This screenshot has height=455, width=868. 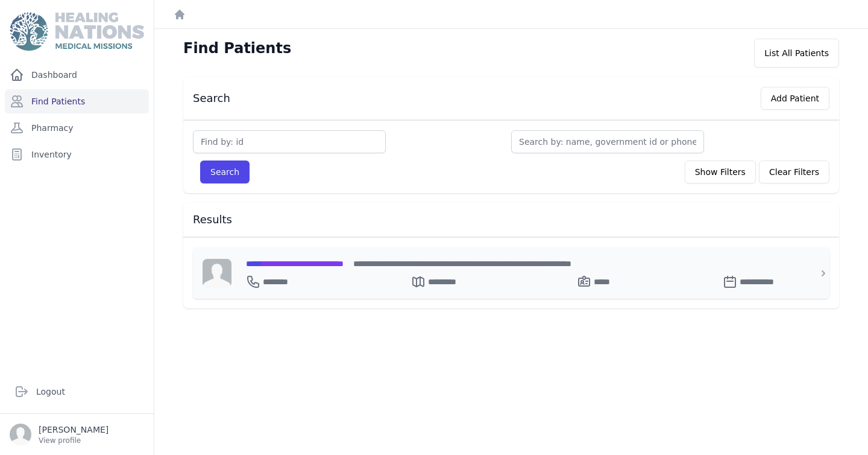 I want to click on a: Logout, so click(x=77, y=392).